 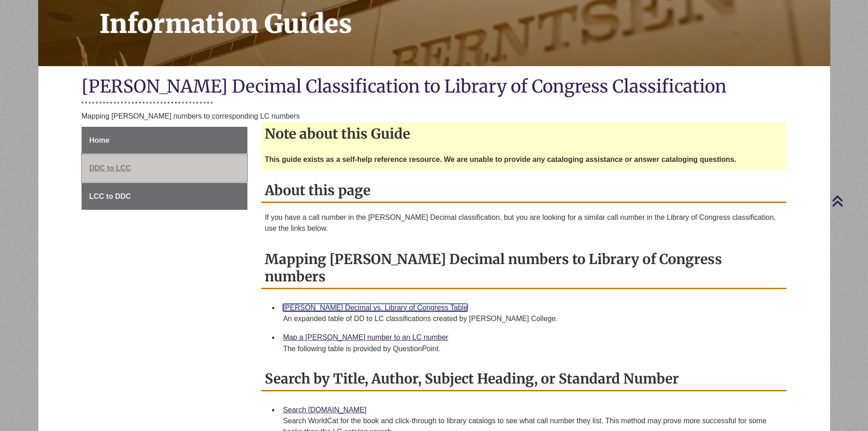 What do you see at coordinates (523, 134) in the screenshot?
I see `h2: Note about this Guide` at bounding box center [523, 134].